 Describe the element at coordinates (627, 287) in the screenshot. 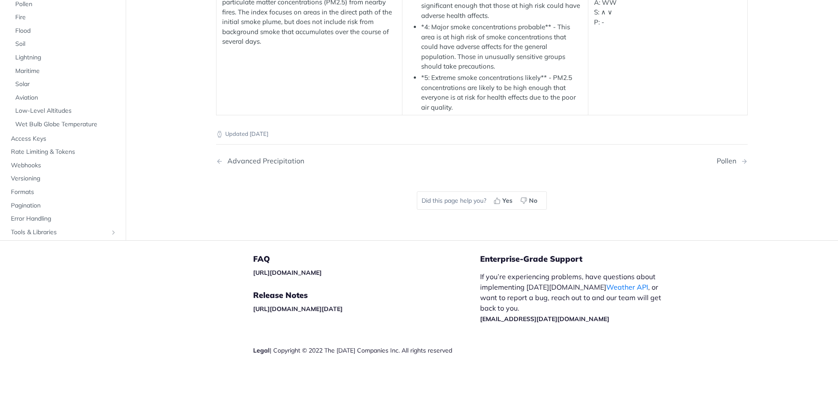

I see `a: Weather API` at that location.